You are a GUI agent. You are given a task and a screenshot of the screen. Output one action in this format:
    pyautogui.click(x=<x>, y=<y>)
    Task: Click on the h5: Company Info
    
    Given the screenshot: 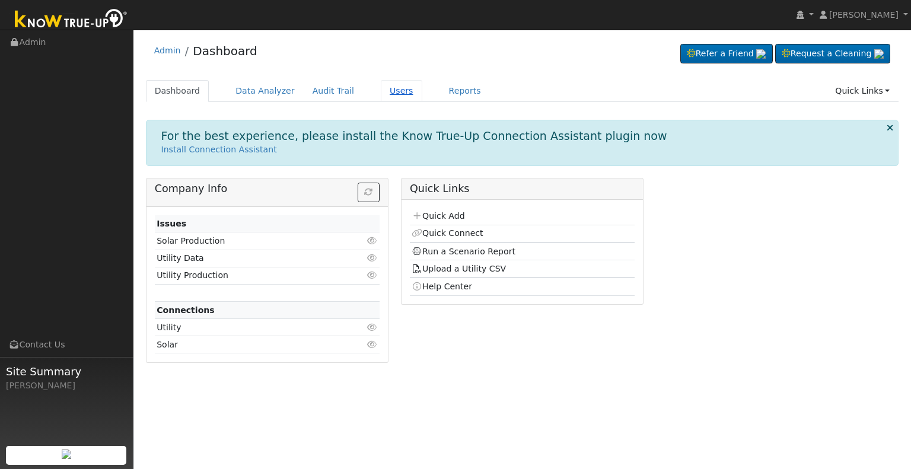 What is the action you would take?
    pyautogui.click(x=267, y=189)
    